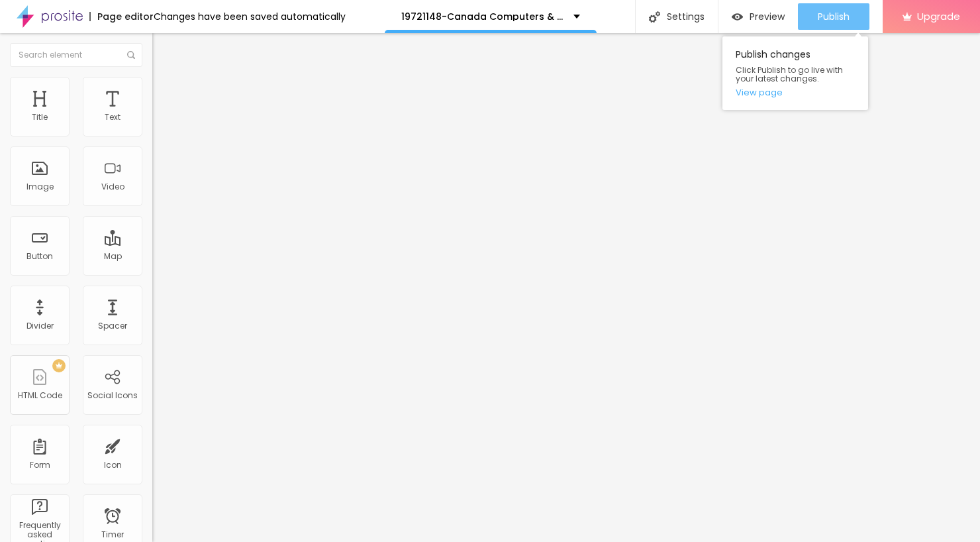  What do you see at coordinates (938, 16) in the screenshot?
I see `span: Upgrade` at bounding box center [938, 16].